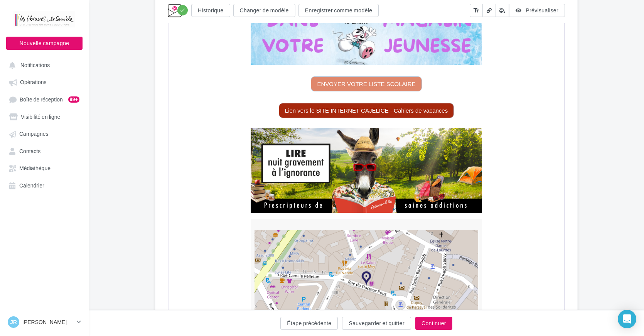 The height and width of the screenshot is (336, 644). What do you see at coordinates (338, 11) in the screenshot?
I see `button: Enregistrer comme modèle` at bounding box center [338, 11].